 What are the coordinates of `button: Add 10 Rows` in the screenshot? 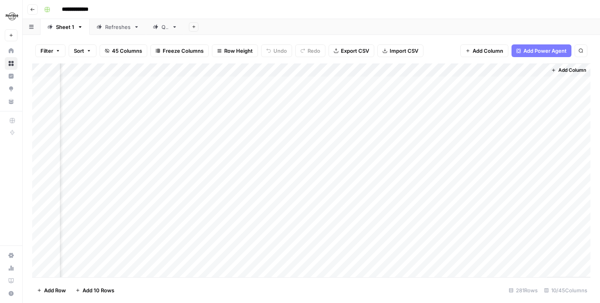 It's located at (95, 291).